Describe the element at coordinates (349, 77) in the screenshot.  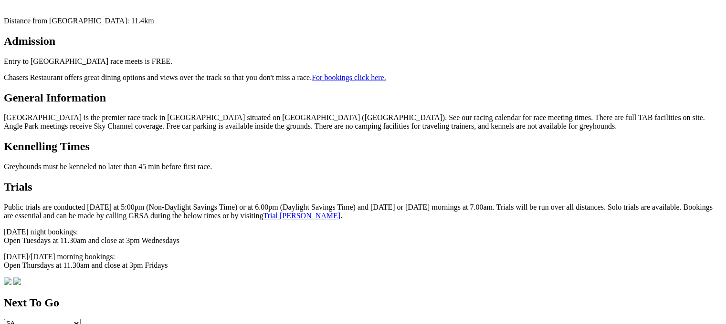
I see `a: For bookings click here.` at that location.